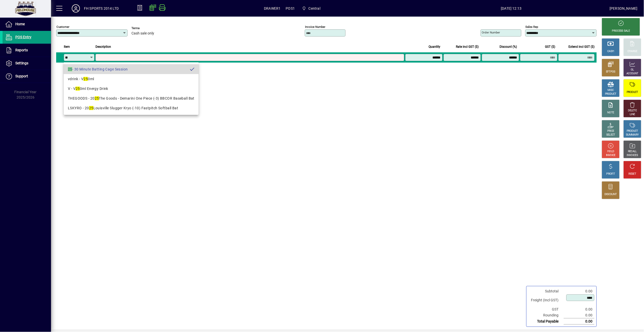 The image size is (644, 332). What do you see at coordinates (67, 47) in the screenshot?
I see `span: Item` at bounding box center [67, 47].